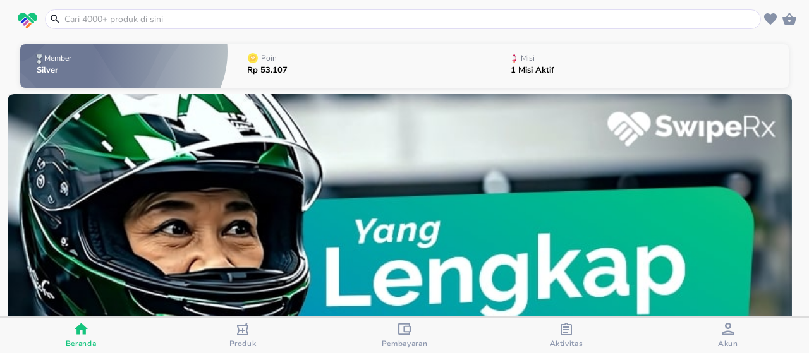  Describe the element at coordinates (566, 336) in the screenshot. I see `button: Aktivitas` at that location.